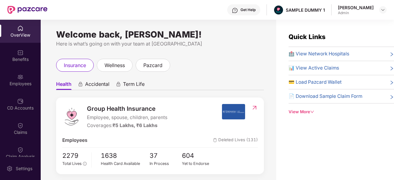 This screenshot has height=180, width=394. What do you see at coordinates (135, 126) in the screenshot?
I see `span: ₹5 Lakhs, ₹6 Lakhs` at bounding box center [135, 126].